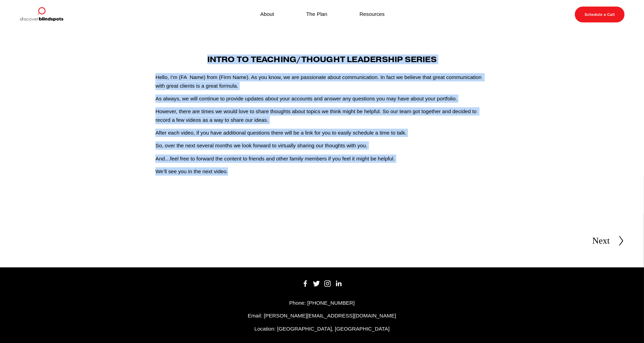  Describe the element at coordinates (339, 284) in the screenshot. I see `a: LinkedIn` at that location.